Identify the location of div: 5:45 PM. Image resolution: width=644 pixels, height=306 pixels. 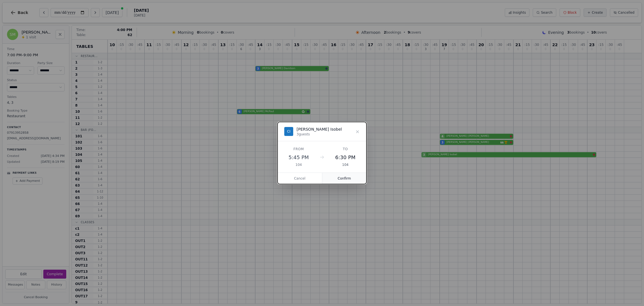
(299, 158).